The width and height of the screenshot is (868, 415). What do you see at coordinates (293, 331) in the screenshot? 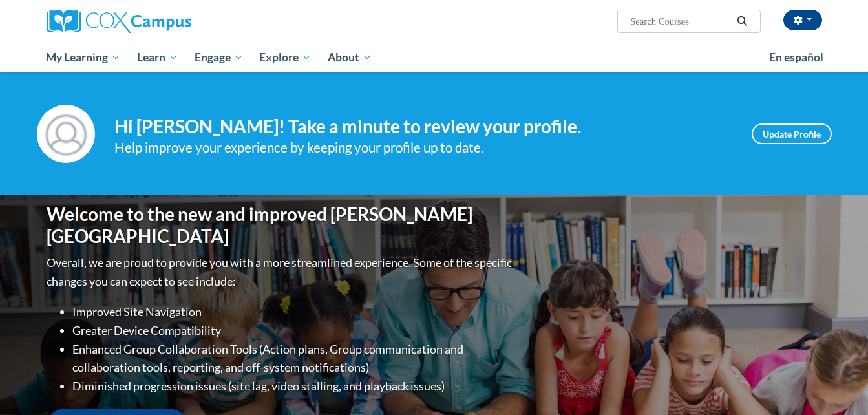
I see `li: Greater Device Compatibility` at bounding box center [293, 331].